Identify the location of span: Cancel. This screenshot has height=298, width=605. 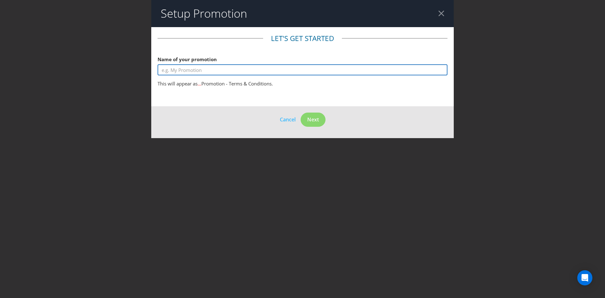
(288, 119).